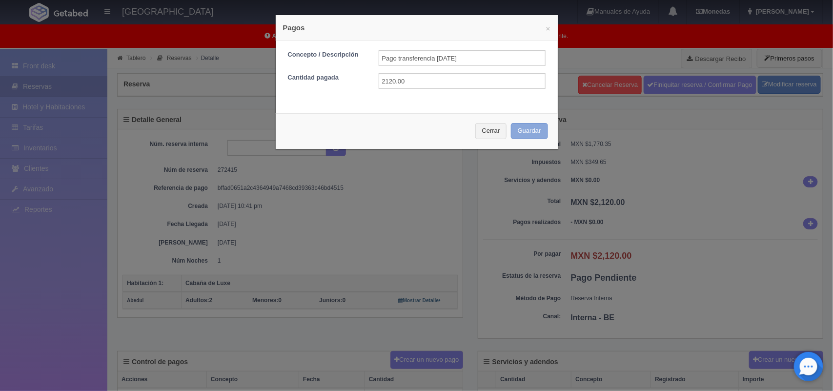 Image resolution: width=833 pixels, height=391 pixels. What do you see at coordinates (326, 78) in the screenshot?
I see `label: Cantidad pagada` at bounding box center [326, 78].